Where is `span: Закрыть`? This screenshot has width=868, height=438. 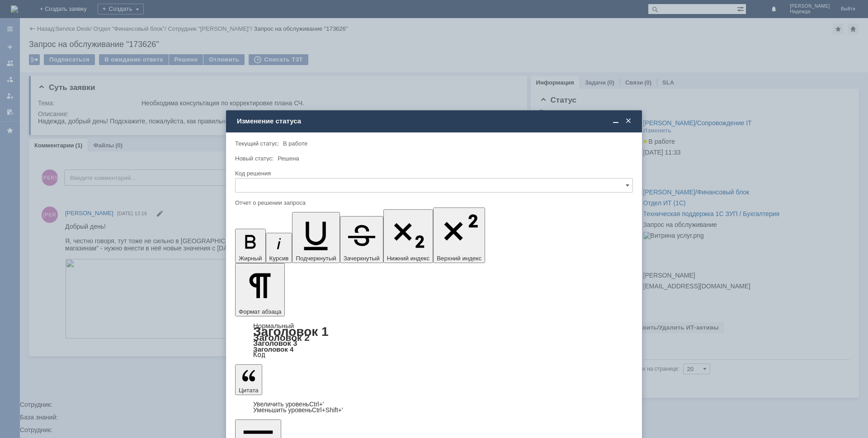 span: Закрыть is located at coordinates (628, 121).